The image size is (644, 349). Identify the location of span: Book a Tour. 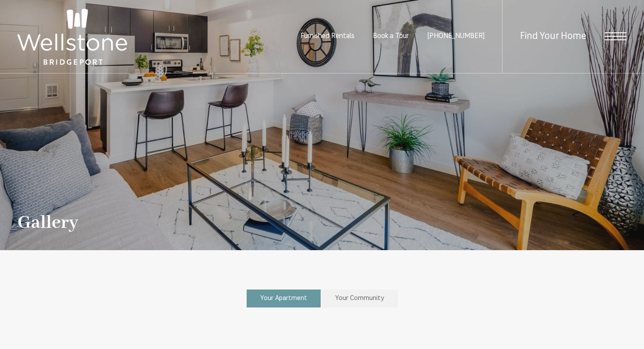
(391, 36).